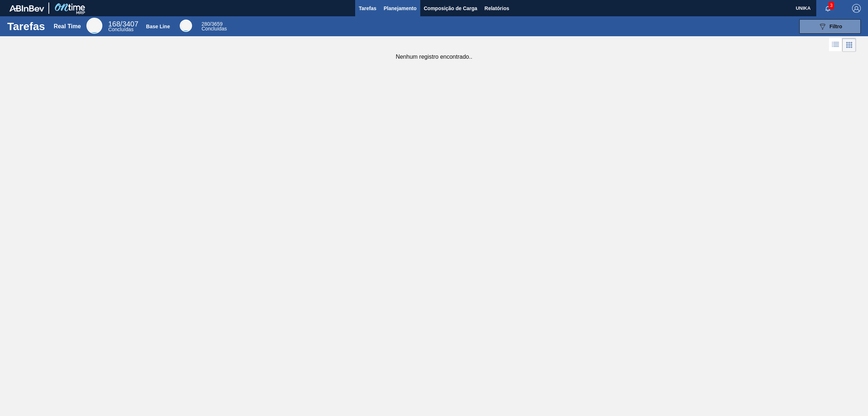  What do you see at coordinates (497, 8) in the screenshot?
I see `span: Relatórios` at bounding box center [497, 8].